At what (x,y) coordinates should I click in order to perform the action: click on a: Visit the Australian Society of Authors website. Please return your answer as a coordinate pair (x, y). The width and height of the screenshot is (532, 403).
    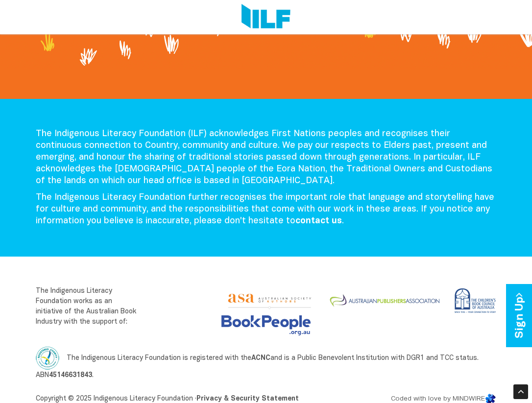
    Looking at the image, I should click on (266, 298).